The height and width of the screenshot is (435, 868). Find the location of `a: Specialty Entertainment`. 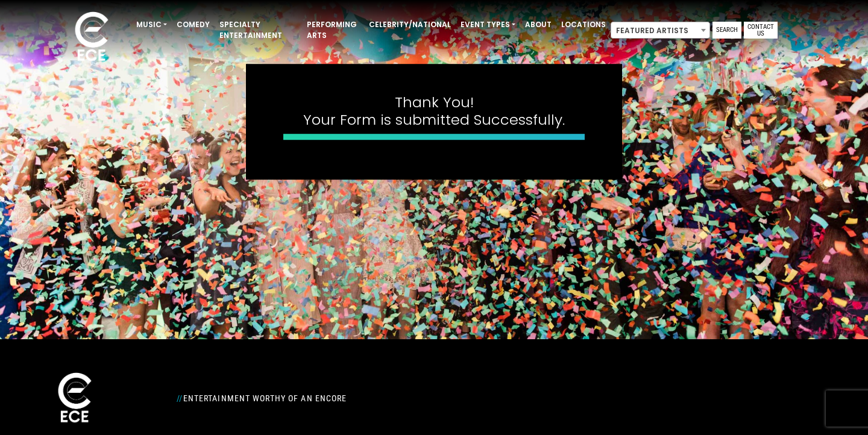

a: Specialty Entertainment is located at coordinates (258, 30).